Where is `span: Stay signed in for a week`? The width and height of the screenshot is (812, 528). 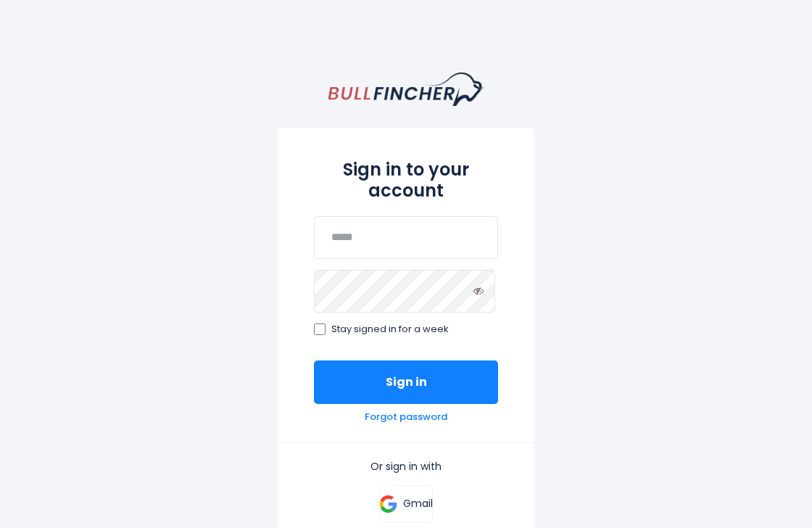 span: Stay signed in for a week is located at coordinates (390, 330).